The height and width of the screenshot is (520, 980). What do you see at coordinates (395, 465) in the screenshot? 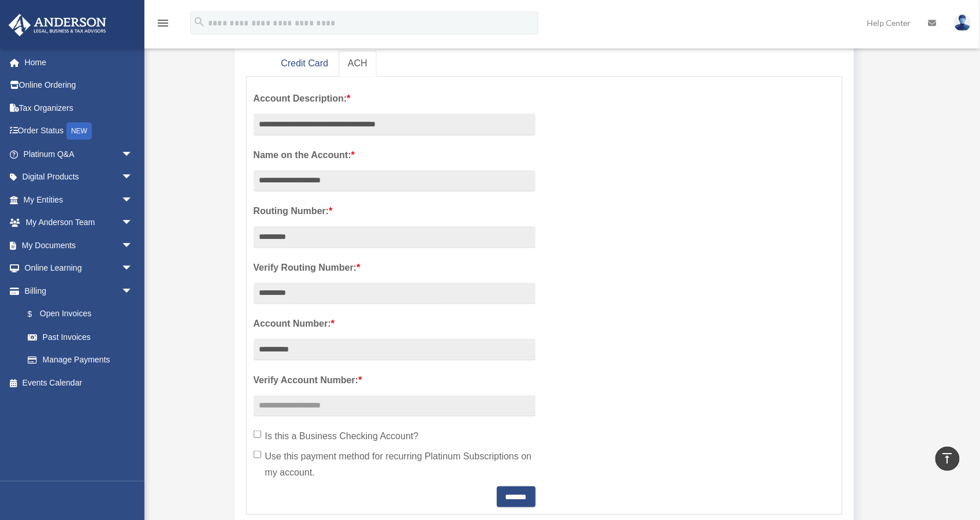
I see `label: Use this payment method for recurring Platinum Subscriptions on my account.` at bounding box center [395, 465].